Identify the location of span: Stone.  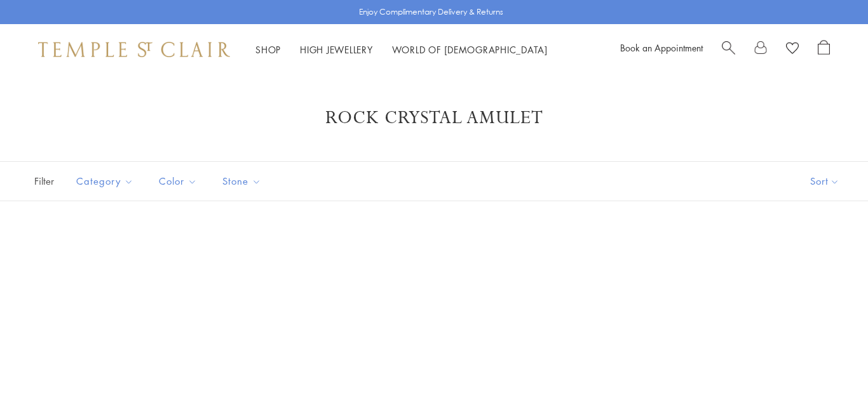
(243, 181).